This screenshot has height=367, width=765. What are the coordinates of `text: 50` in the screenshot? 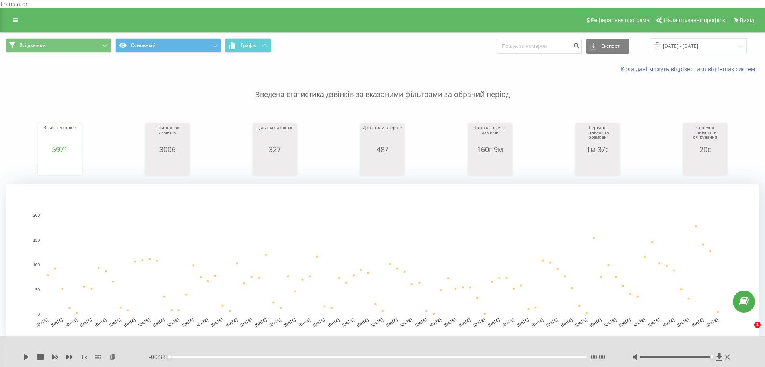 It's located at (38, 290).